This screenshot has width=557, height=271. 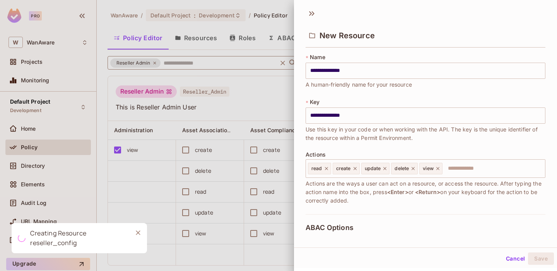 What do you see at coordinates (346, 169) in the screenshot?
I see `div: create` at bounding box center [346, 169].